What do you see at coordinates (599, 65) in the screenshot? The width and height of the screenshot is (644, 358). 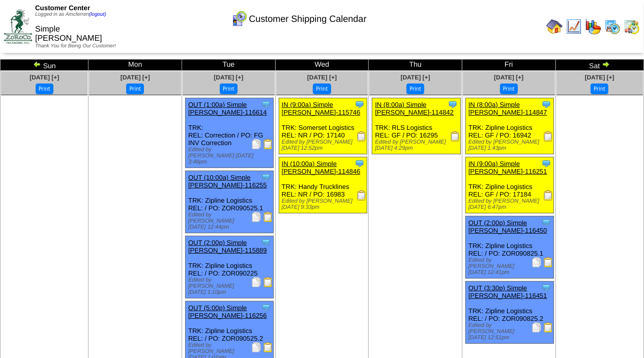 I see `td: Sat` at bounding box center [599, 65].